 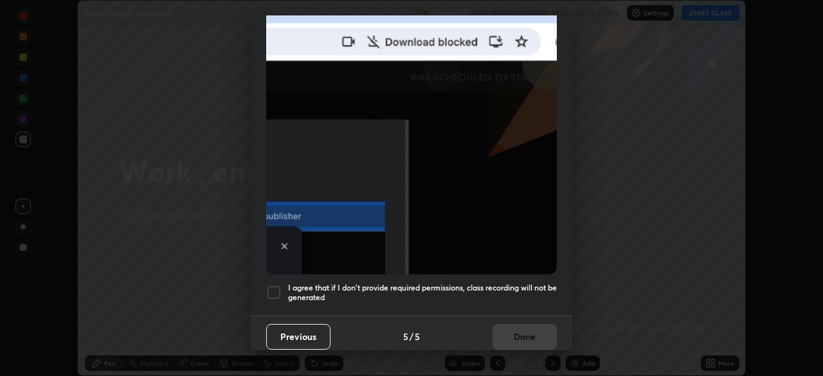 I want to click on button: Previous, so click(x=298, y=337).